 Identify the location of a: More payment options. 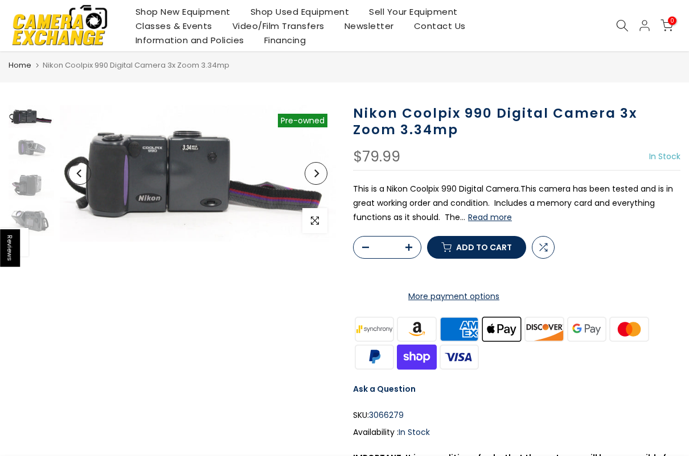
(454, 297).